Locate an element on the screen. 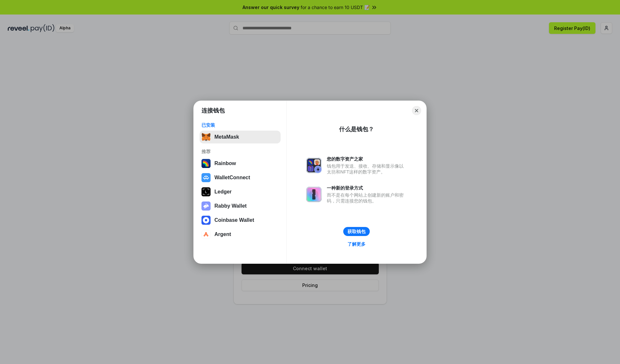  div: Argent is located at coordinates (223, 234).